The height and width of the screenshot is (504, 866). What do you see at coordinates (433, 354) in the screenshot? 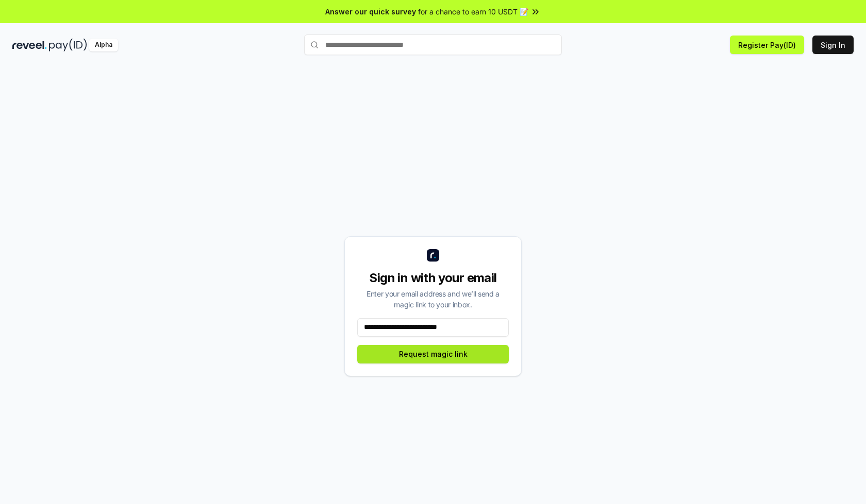
I see `button: Request magic link` at bounding box center [433, 354].